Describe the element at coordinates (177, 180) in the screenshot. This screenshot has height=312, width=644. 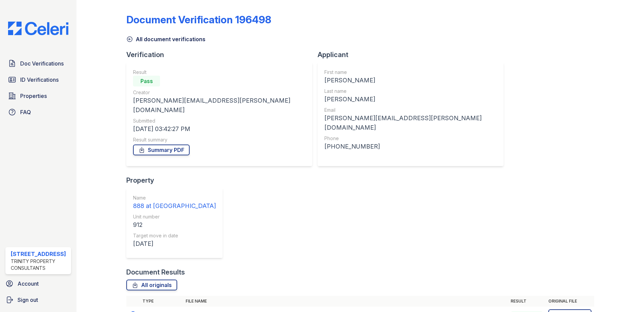
I see `div: Property` at that location.